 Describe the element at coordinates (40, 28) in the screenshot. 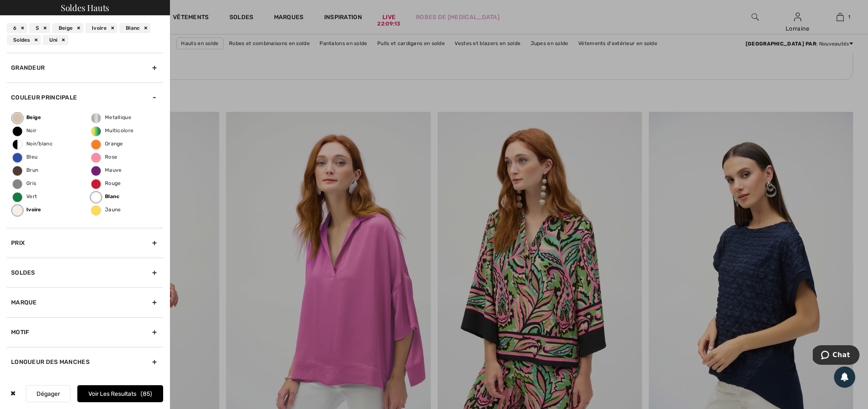

I see `div: S` at that location.